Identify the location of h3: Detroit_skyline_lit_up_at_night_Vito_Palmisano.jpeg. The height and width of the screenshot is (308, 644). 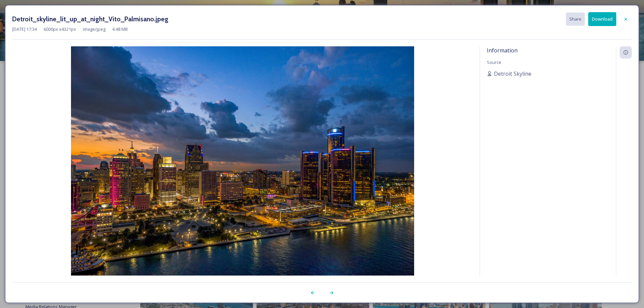
(91, 19).